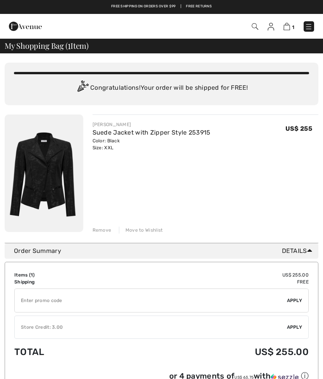 This screenshot has height=379, width=323. What do you see at coordinates (102, 230) in the screenshot?
I see `div: Remove` at bounding box center [102, 230].